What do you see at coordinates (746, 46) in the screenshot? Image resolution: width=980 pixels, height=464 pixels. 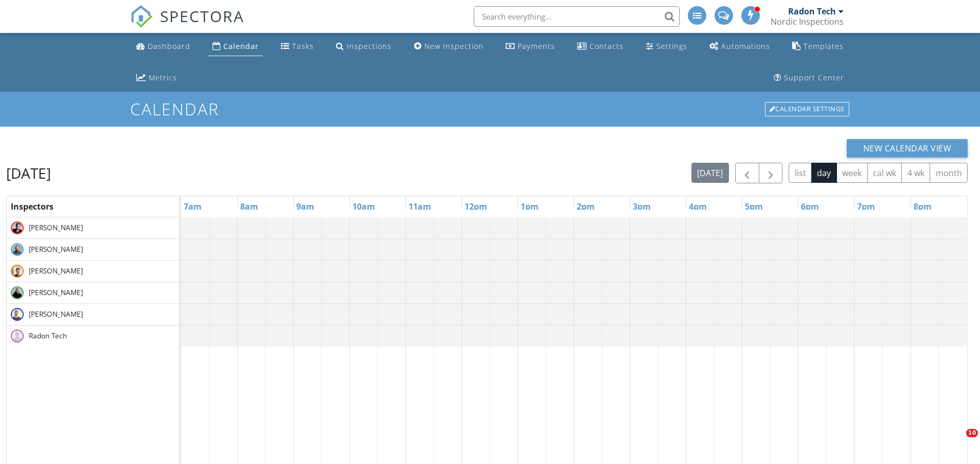 I see `div: Automations` at bounding box center [746, 46].